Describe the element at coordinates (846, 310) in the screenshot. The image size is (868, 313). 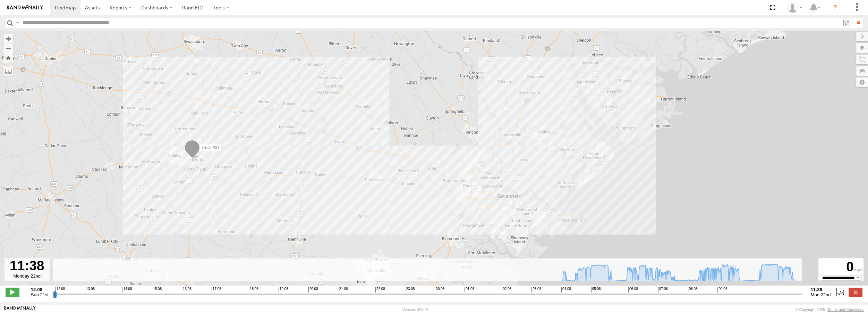
I see `a: Terms and Conditions` at that location.